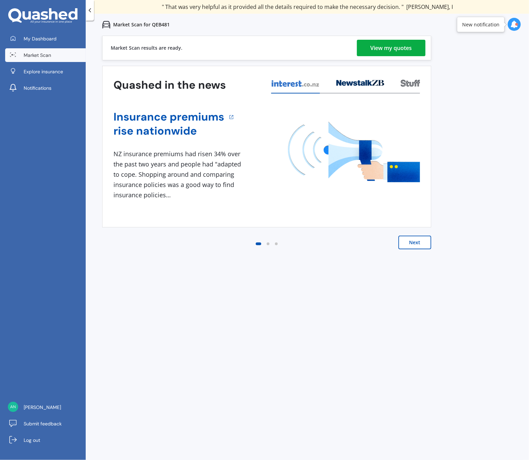 The image size is (529, 460). I want to click on a: Market Scan, so click(45, 55).